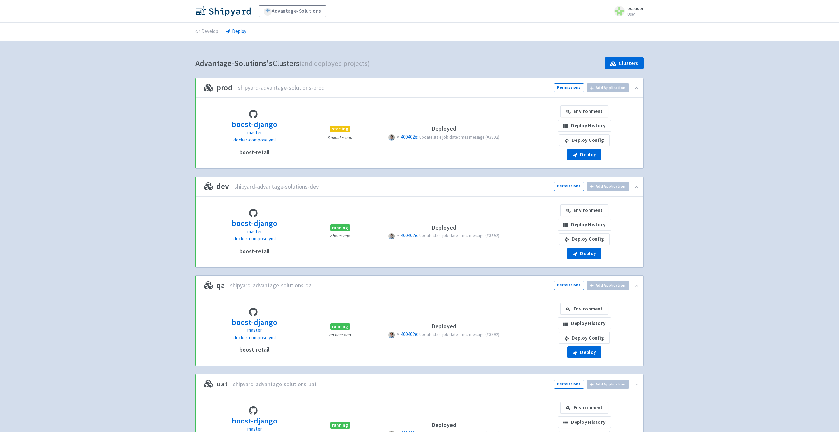 The image size is (839, 432). I want to click on span: shipyard-advantage-solutions-dev, so click(276, 187).